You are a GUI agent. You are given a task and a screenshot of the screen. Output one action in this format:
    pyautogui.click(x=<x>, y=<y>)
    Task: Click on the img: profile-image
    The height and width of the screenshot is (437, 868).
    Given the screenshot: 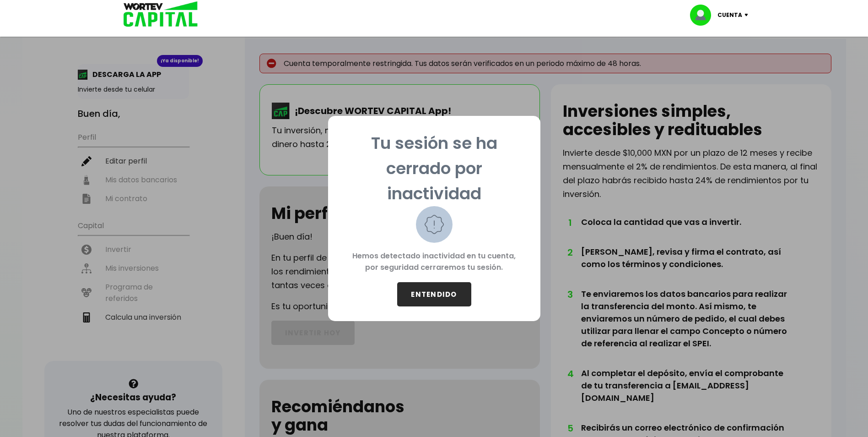 What is the action you would take?
    pyautogui.click(x=704, y=16)
    